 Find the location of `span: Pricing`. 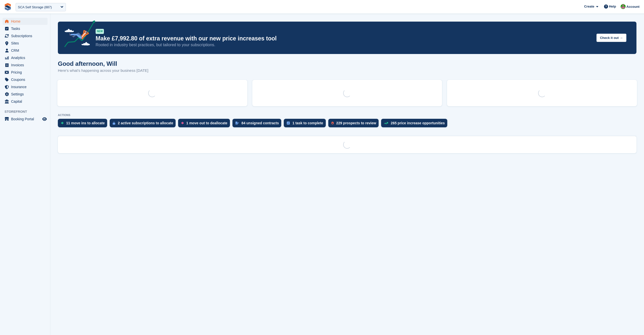

span: Pricing is located at coordinates (26, 73).